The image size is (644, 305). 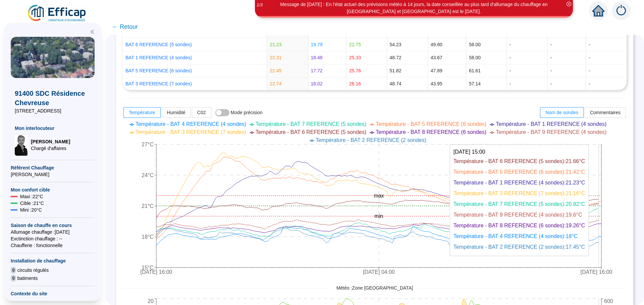 I want to click on span: Contexte du site, so click(x=52, y=294).